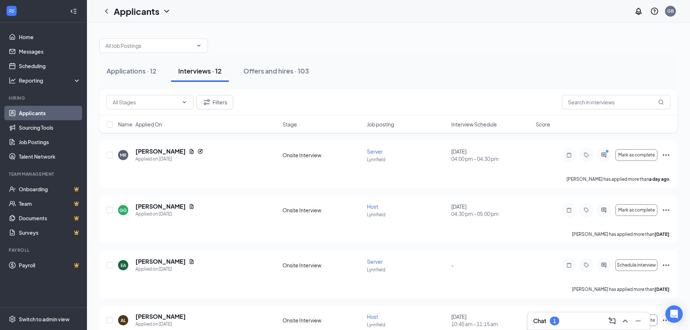 The height and width of the screenshot is (330, 690). Describe the element at coordinates (50, 142) in the screenshot. I see `a: Job Postings` at that location.